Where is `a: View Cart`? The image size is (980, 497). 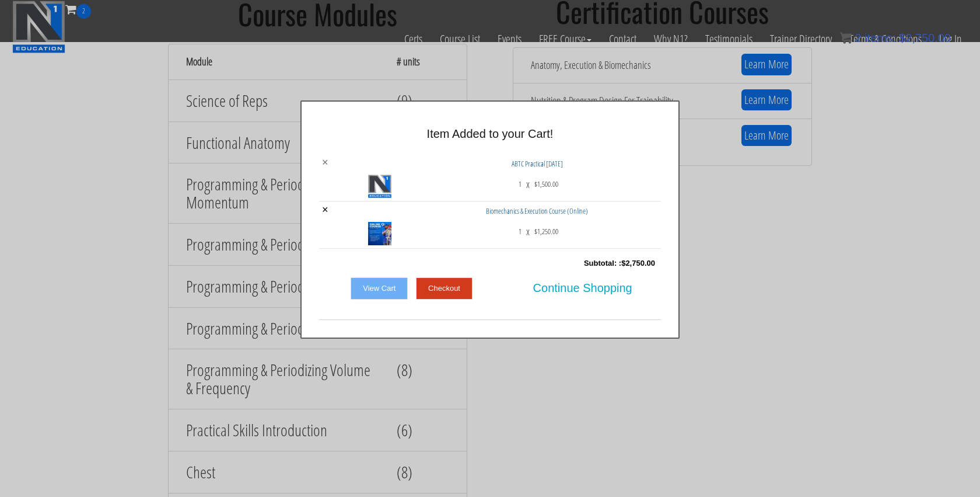 a: View Cart is located at coordinates (379, 288).